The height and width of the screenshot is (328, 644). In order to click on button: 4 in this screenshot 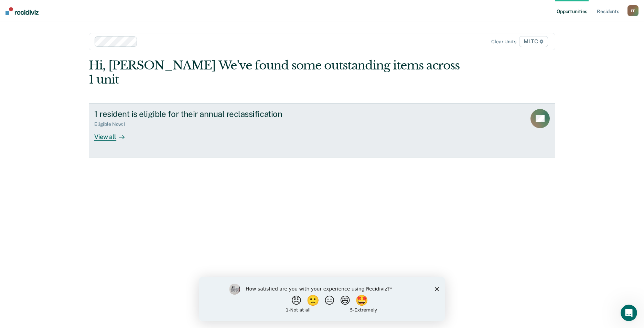, I will do `click(147, 24)`.